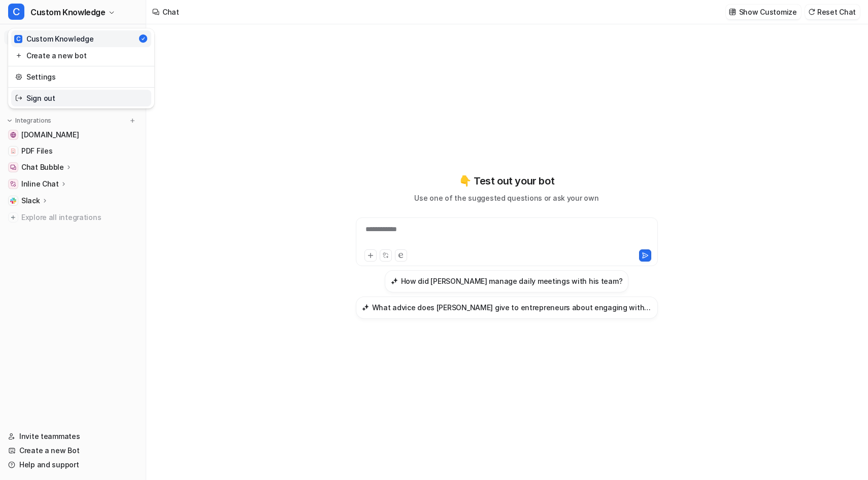 The width and height of the screenshot is (868, 480). Describe the element at coordinates (54, 38) in the screenshot. I see `div: Custom Knowledge` at that location.